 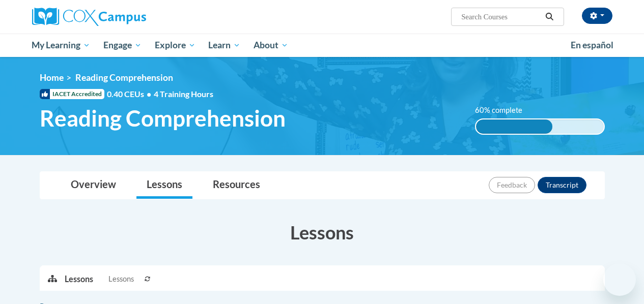 I want to click on div: Main menu, so click(x=322, y=45).